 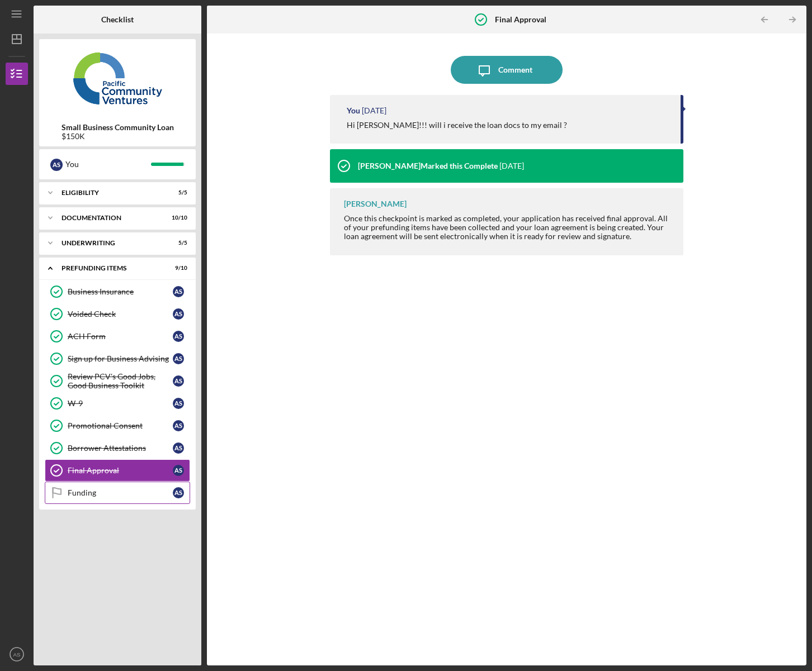 I want to click on div: Funding, so click(x=120, y=493).